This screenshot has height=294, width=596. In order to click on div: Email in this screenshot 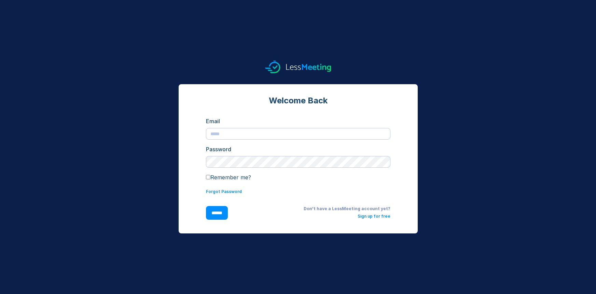, I will do `click(298, 121)`.